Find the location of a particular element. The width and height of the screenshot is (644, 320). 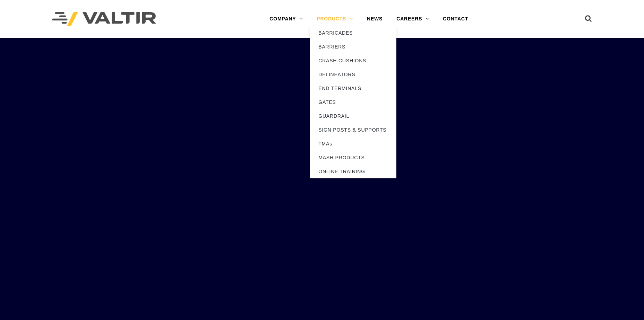

a: SIGN POSTS & SUPPORTS is located at coordinates (353, 130).